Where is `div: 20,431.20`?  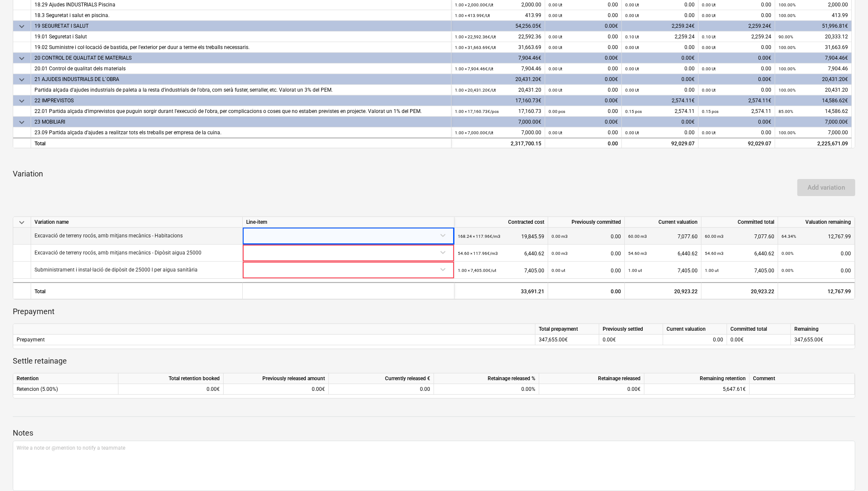
div: 20,431.20 is located at coordinates (498, 90).